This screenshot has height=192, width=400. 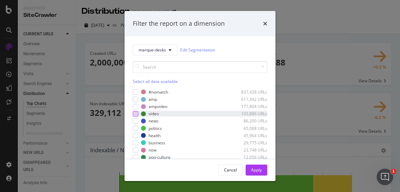 What do you see at coordinates (200, 81) in the screenshot?
I see `div: Select all data available` at bounding box center [200, 81].